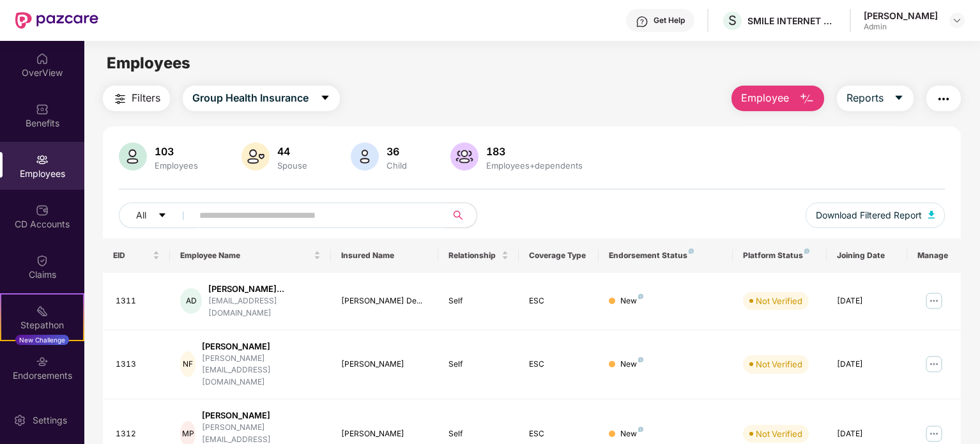 The width and height of the screenshot is (980, 444). I want to click on button: Filters, so click(136, 98).